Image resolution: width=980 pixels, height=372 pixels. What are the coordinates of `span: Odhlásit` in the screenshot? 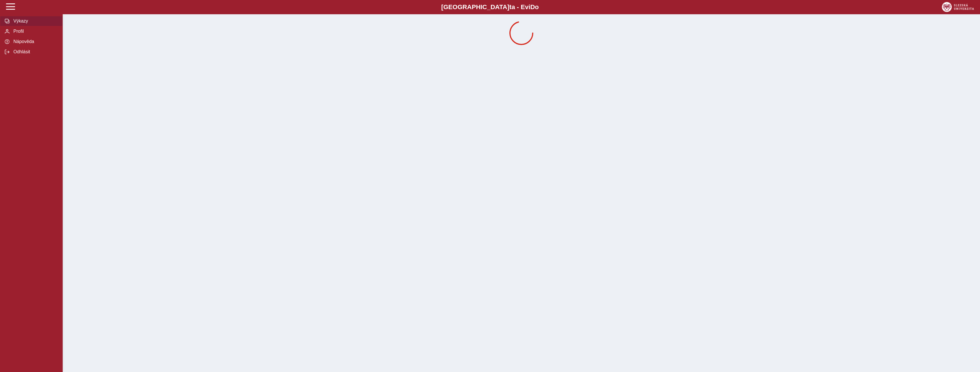 It's located at (35, 52).